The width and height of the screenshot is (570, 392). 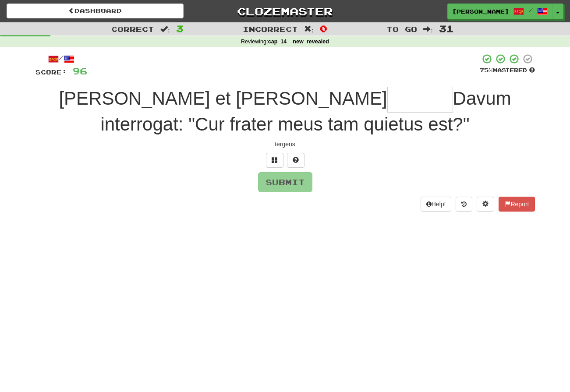 What do you see at coordinates (285, 11) in the screenshot?
I see `a: Clozemaster` at bounding box center [285, 11].